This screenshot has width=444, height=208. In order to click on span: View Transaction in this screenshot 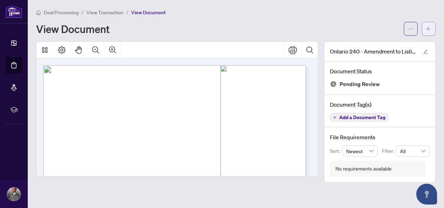, I will do `click(105, 12)`.